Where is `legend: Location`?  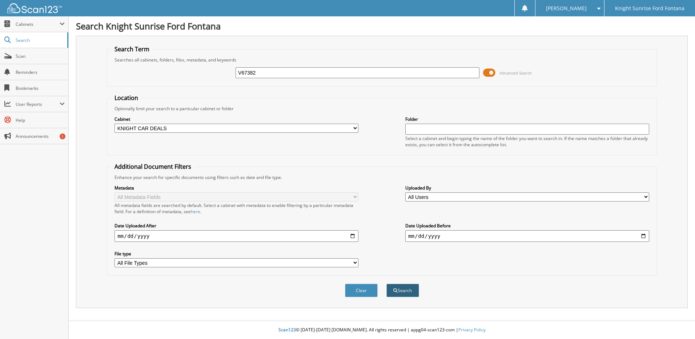
legend: Location is located at coordinates (126, 98).